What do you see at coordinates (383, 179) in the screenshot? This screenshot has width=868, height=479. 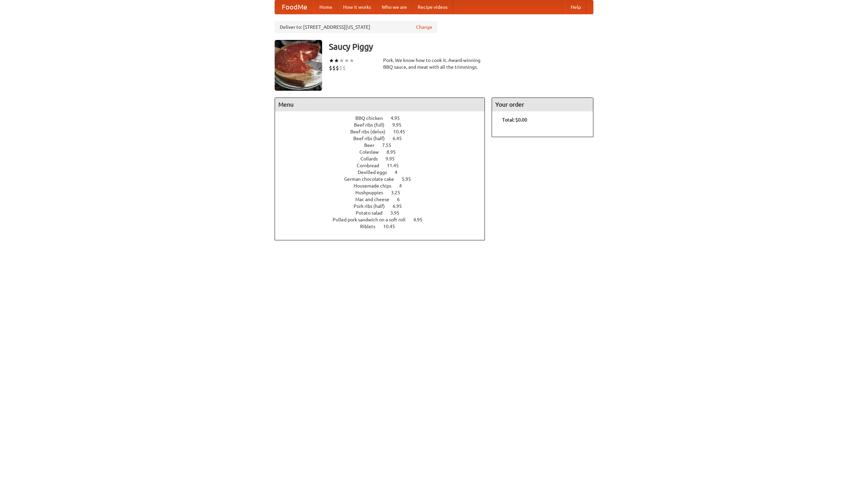 I see `a: German chocolate cake 5.95` at bounding box center [383, 179].